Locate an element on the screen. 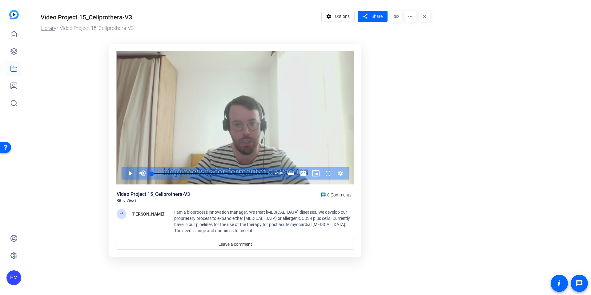 This screenshot has height=295, width=591. div: KB is located at coordinates (122, 214).